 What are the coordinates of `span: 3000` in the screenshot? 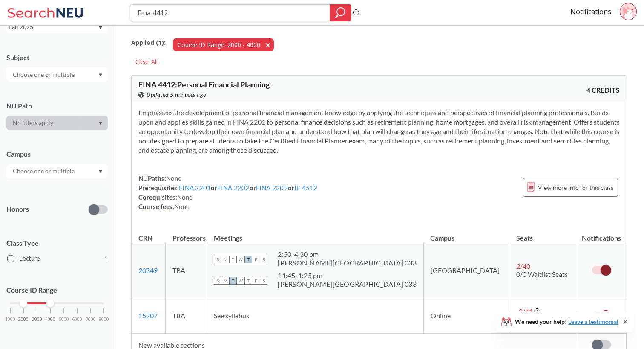 It's located at (37, 319).